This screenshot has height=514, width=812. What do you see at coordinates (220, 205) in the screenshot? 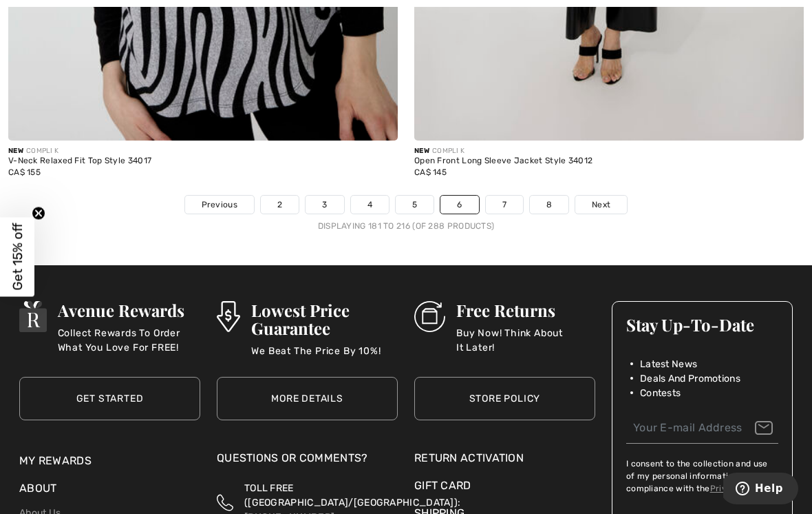
I see `span: Previous` at bounding box center [220, 205].